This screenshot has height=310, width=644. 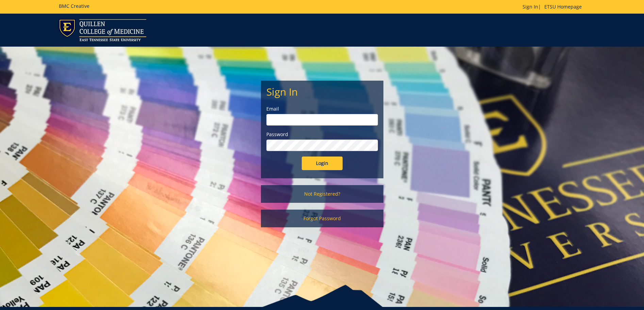 I want to click on h2: Sign In, so click(x=322, y=92).